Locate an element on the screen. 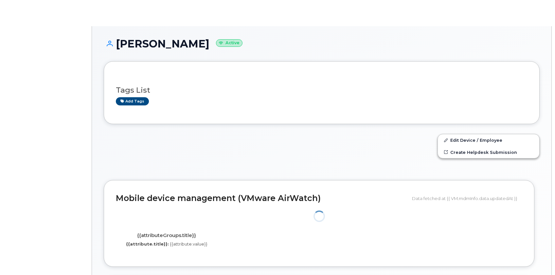 This screenshot has width=555, height=275. label: {{attribute.title}}: is located at coordinates (147, 244).